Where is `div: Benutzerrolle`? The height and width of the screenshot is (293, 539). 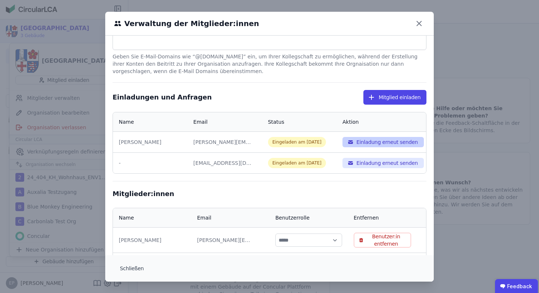
div: Benutzerrolle is located at coordinates (292, 217).